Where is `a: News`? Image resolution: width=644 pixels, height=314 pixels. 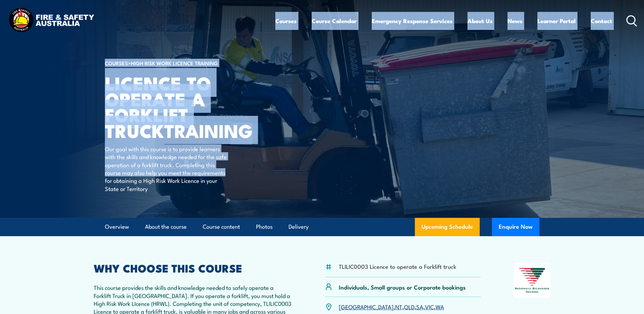 a: News is located at coordinates (515, 21).